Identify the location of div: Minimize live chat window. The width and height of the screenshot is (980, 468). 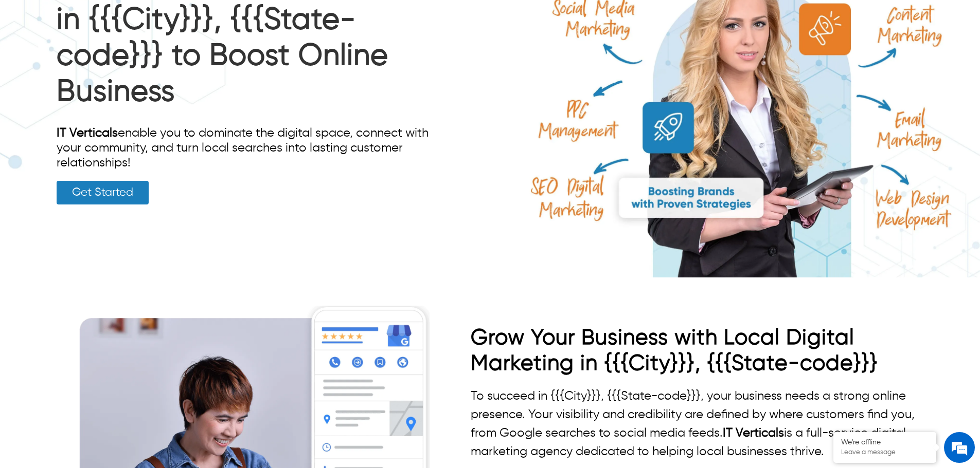
(181, 18).